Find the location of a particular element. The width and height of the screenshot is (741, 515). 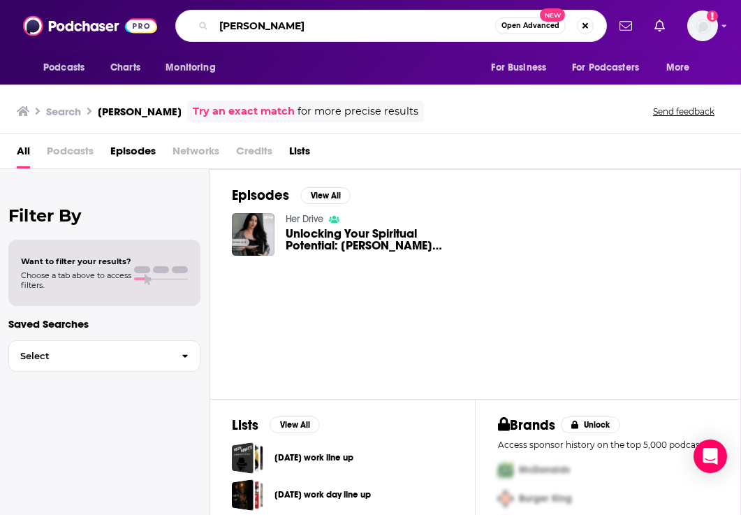

input: Search podcasts, credits, & more... is located at coordinates (354, 26).